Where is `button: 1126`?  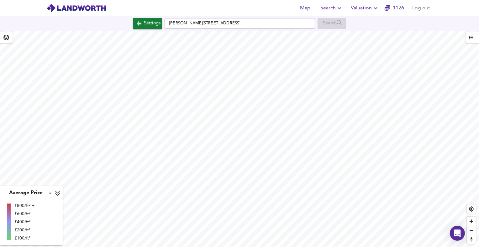 button: 1126 is located at coordinates (394, 8).